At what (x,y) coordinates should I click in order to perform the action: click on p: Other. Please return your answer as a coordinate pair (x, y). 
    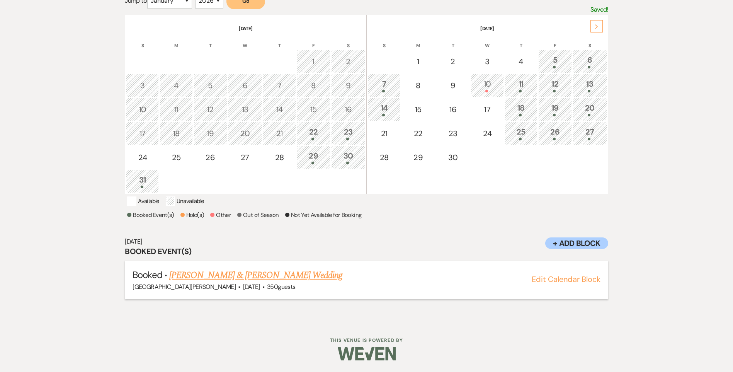
    Looking at the image, I should click on (221, 215).